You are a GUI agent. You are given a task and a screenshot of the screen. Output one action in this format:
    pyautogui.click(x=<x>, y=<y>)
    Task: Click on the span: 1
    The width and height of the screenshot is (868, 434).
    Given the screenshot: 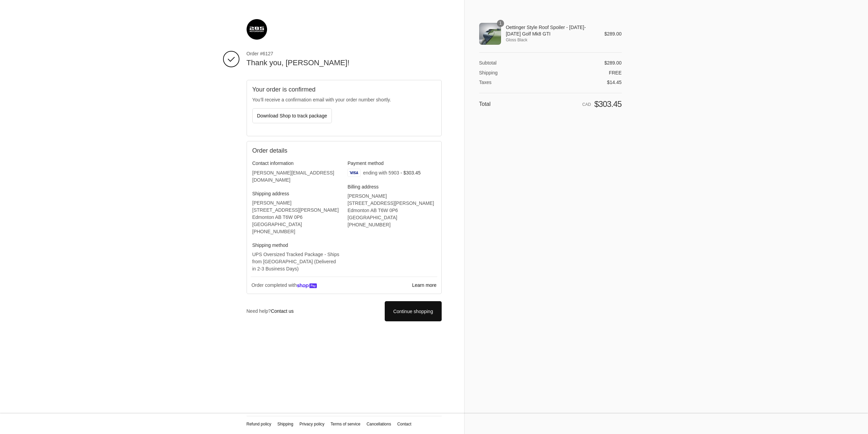 What is the action you would take?
    pyautogui.click(x=500, y=23)
    